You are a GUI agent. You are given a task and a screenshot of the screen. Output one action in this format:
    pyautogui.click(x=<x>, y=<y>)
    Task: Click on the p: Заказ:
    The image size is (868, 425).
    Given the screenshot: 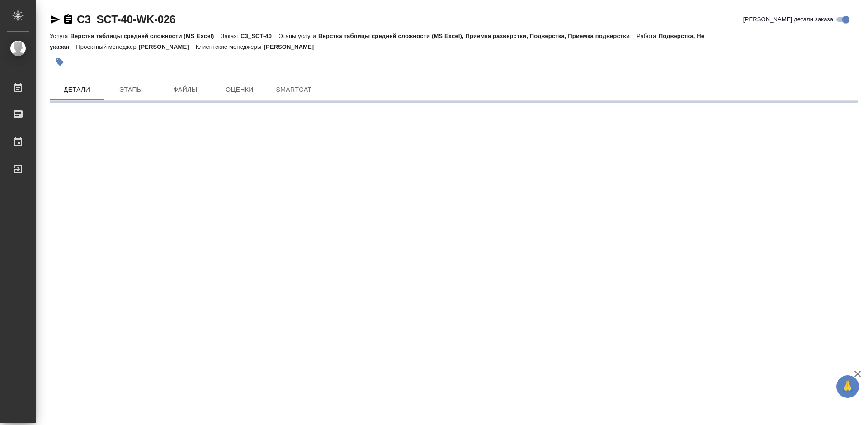 What is the action you would take?
    pyautogui.click(x=230, y=36)
    